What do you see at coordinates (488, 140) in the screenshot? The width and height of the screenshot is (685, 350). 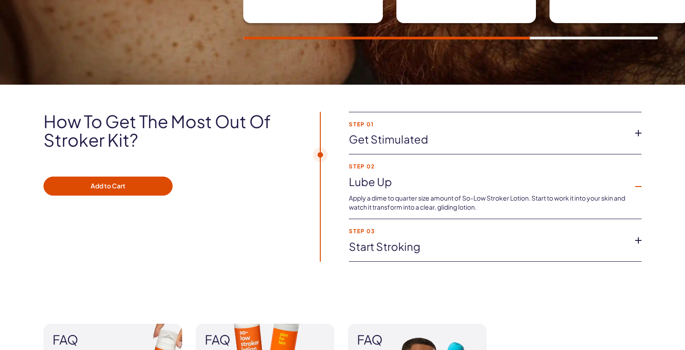 I see `a: Get stimulated` at bounding box center [488, 140].